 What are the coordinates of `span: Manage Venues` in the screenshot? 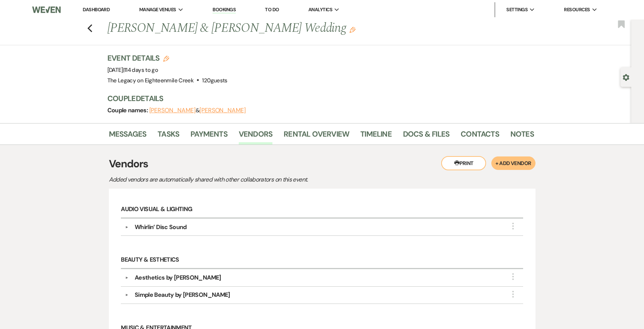 It's located at (157, 10).